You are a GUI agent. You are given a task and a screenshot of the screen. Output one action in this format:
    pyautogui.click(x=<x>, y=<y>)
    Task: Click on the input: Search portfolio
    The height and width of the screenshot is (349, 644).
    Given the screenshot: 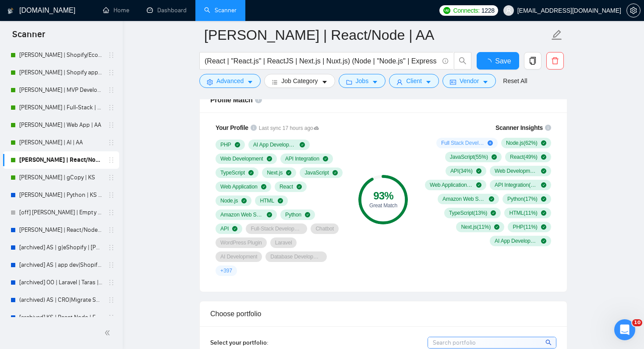 What is the action you would take?
    pyautogui.click(x=492, y=343)
    